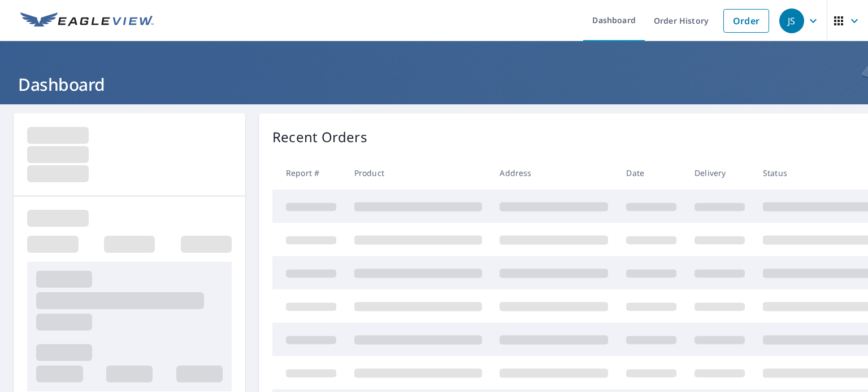 The height and width of the screenshot is (392, 868). I want to click on th: Product, so click(418, 173).